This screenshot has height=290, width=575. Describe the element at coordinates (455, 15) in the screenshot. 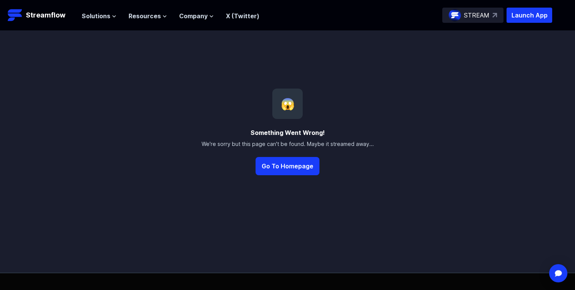

I see `img: streamflow-logo-circle.png` at that location.